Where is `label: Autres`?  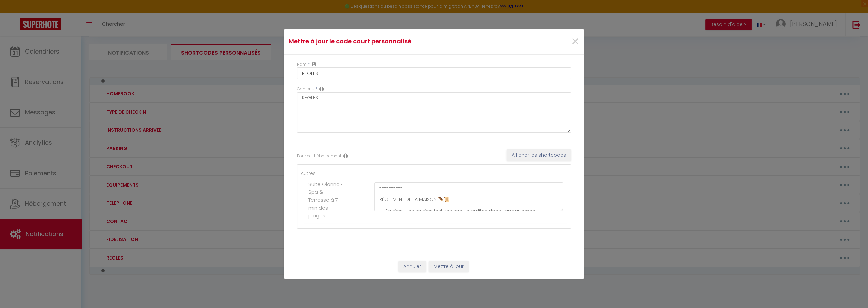 label: Autres is located at coordinates (308, 173).